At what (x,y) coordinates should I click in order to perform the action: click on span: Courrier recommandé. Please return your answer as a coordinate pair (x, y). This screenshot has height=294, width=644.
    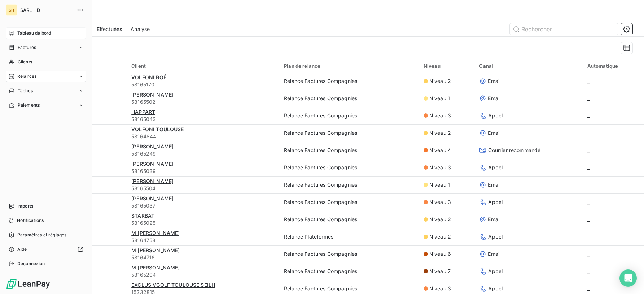
    Looking at the image, I should click on (514, 150).